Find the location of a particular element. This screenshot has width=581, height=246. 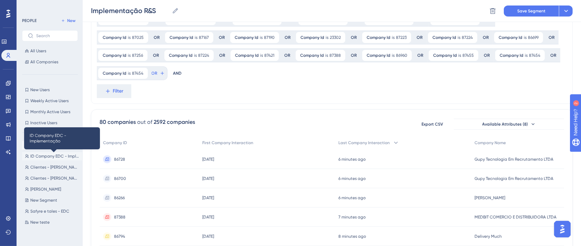

span: Export CSV is located at coordinates (432, 124).